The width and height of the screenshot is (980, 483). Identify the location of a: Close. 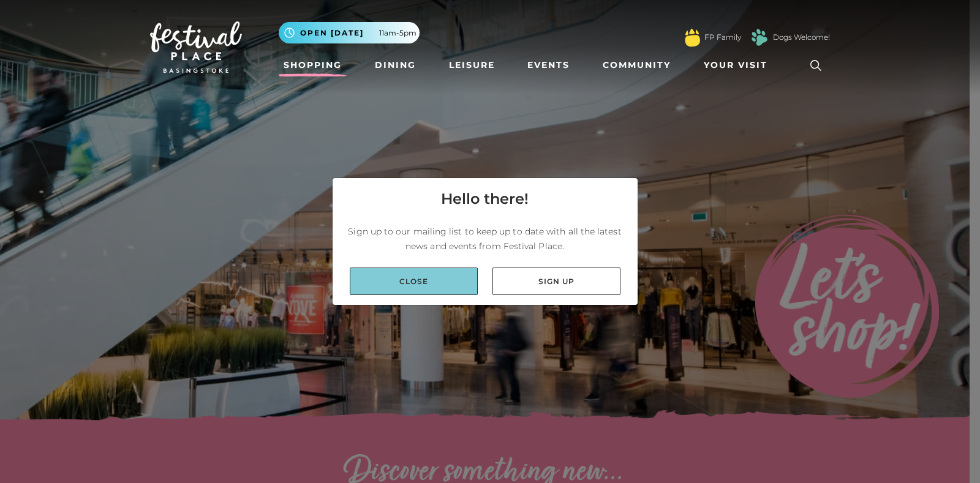
(413, 281).